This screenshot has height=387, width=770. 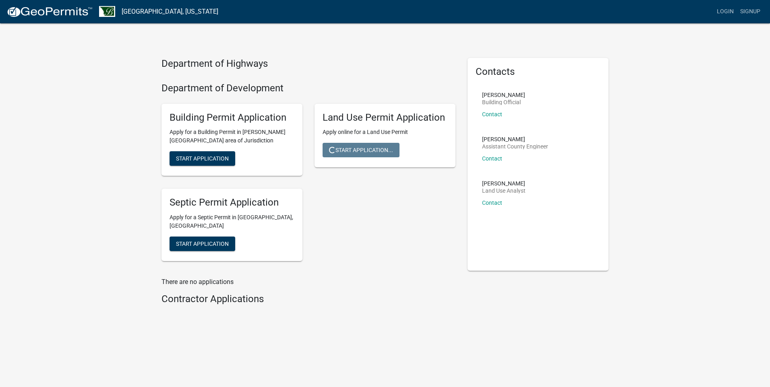 I want to click on img: Benton County, Minnesota, so click(x=107, y=11).